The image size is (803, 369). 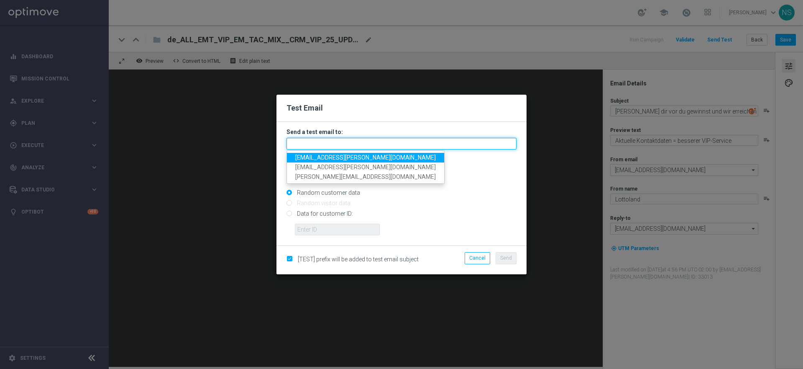 What do you see at coordinates (506, 258) in the screenshot?
I see `button: Send` at bounding box center [506, 258].